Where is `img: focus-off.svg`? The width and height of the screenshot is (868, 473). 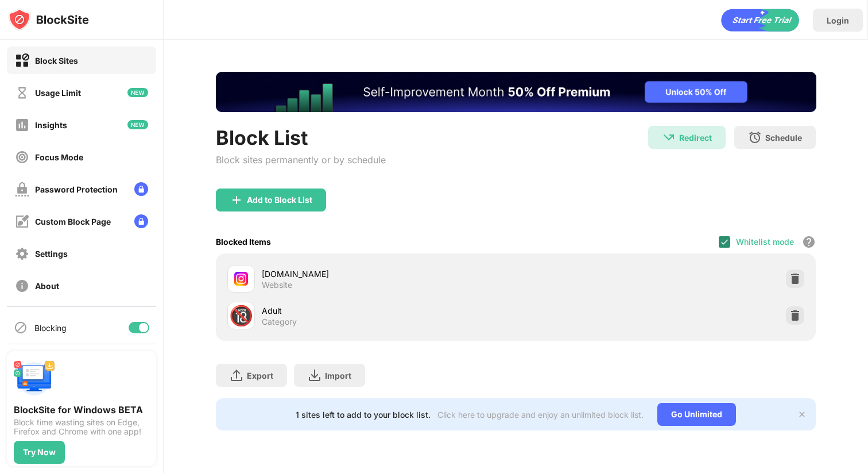 img: focus-off.svg is located at coordinates (22, 157).